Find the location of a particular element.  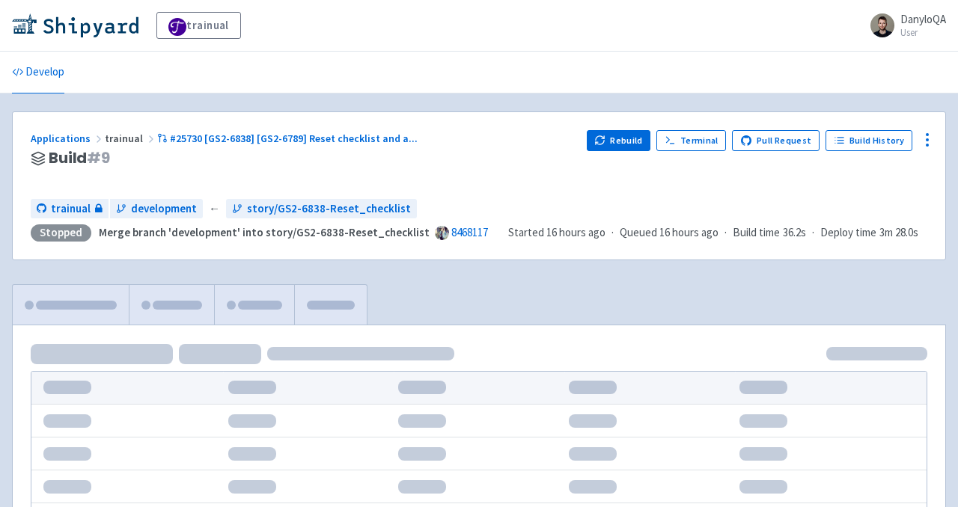

a: Develop is located at coordinates (38, 73).